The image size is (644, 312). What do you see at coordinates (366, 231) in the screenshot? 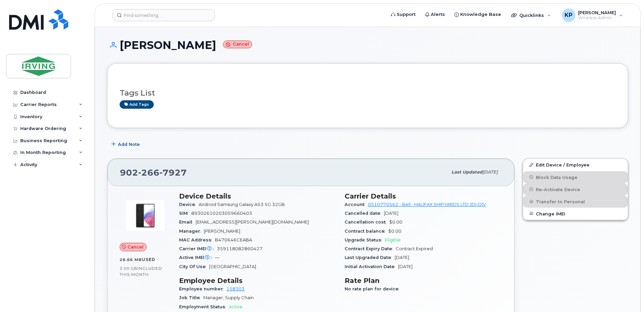
I see `span: Contract balance` at bounding box center [366, 231].